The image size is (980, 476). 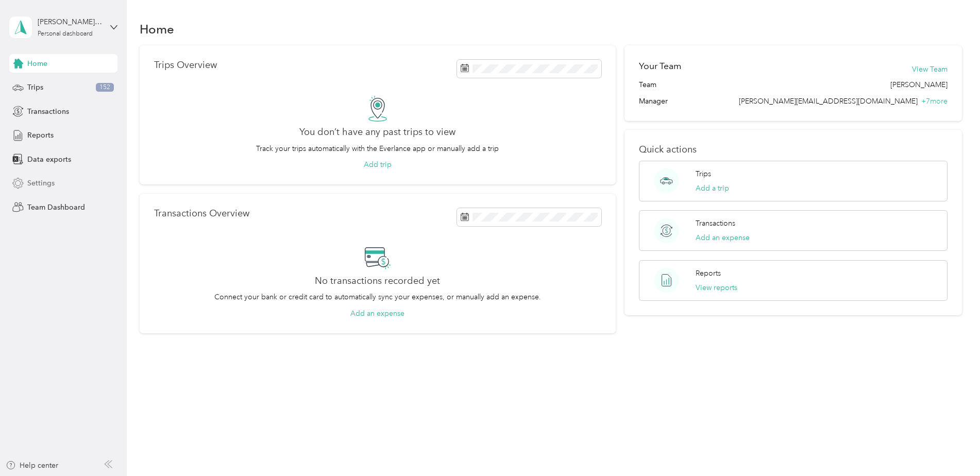 What do you see at coordinates (41, 135) in the screenshot?
I see `span: Reports` at bounding box center [41, 135].